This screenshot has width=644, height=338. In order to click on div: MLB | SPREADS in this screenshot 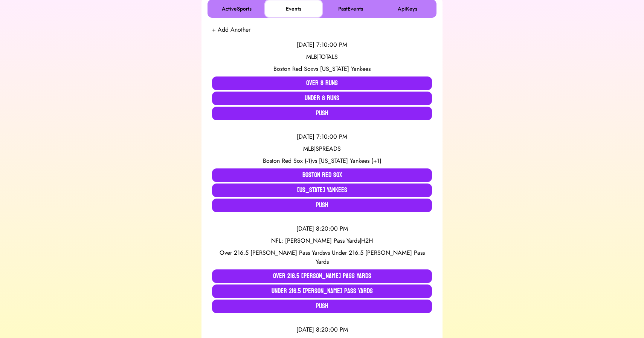, I will do `click(322, 149)`.